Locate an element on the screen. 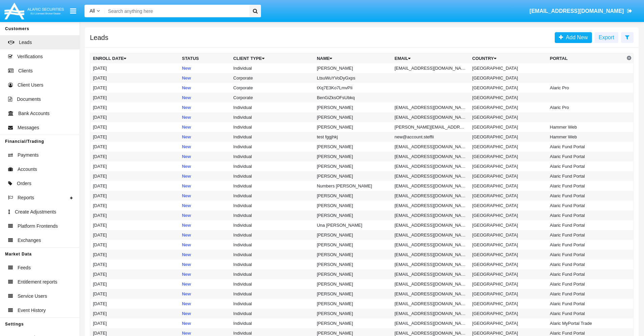  span: Payments is located at coordinates (28, 155).